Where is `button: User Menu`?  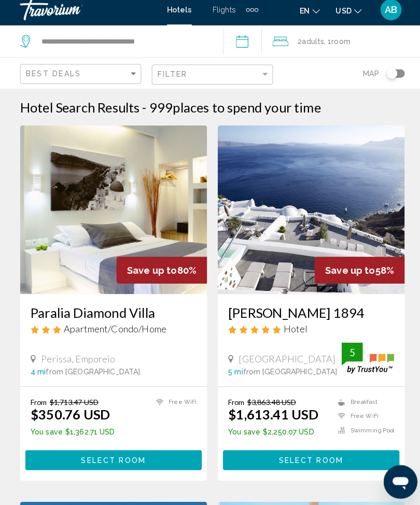
button: User Menu is located at coordinates (386, 15).